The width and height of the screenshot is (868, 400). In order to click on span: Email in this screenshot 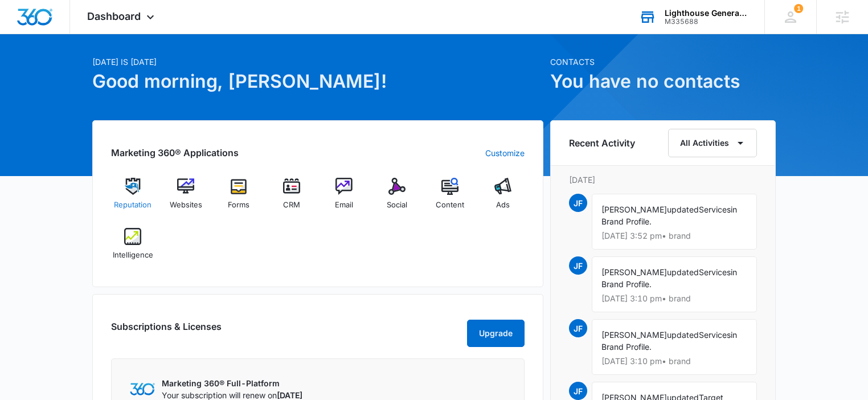, I will do `click(344, 205)`.